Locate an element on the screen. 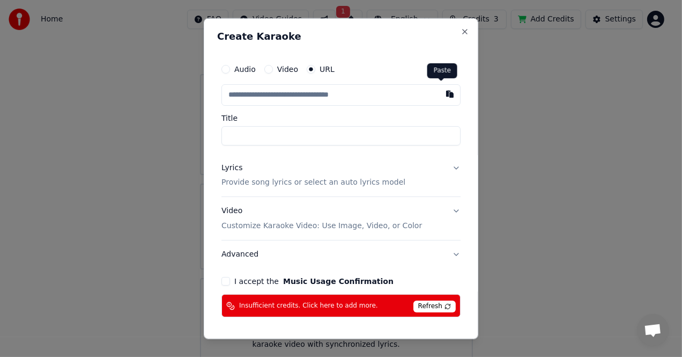  button: Advanced is located at coordinates (341, 254).